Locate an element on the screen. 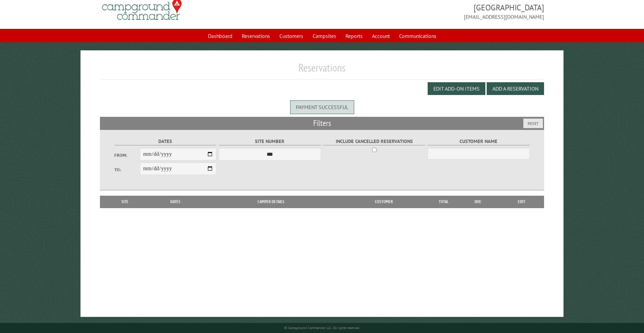  label: Include Cancelled Reservations is located at coordinates (374, 141).